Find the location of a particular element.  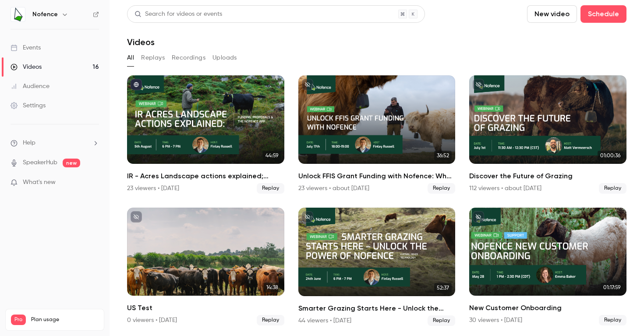

li: Smarter Grazing Starts Here - Unlock the Power of Nofence is located at coordinates (377, 267).